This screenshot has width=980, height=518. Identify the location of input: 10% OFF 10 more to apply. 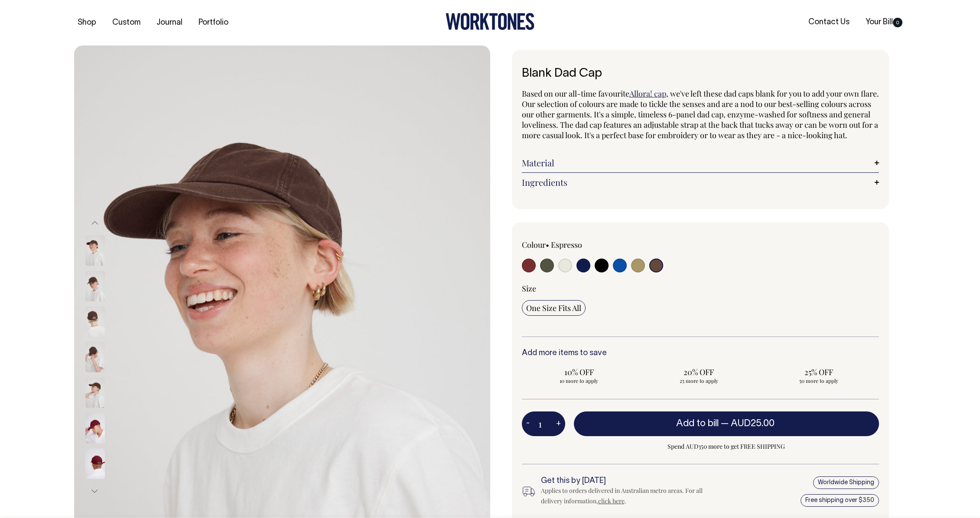
(579, 375).